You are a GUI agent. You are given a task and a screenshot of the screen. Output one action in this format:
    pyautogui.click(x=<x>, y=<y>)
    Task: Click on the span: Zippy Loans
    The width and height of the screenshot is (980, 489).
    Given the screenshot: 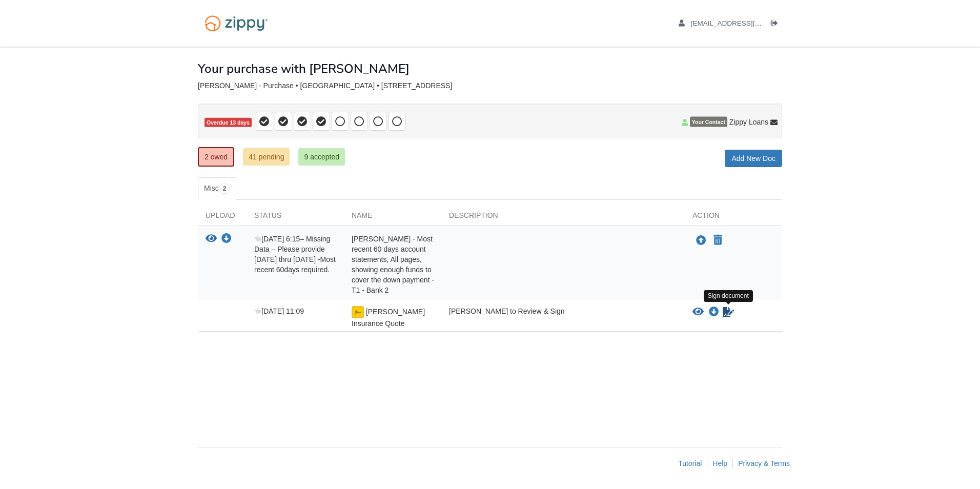 What is the action you would take?
    pyautogui.click(x=748, y=122)
    